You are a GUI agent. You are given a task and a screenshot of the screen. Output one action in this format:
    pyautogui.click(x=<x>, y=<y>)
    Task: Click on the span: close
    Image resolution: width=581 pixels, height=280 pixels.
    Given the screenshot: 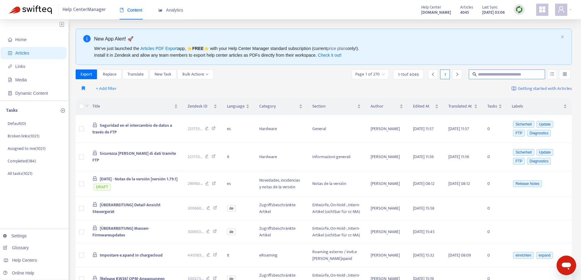 What is the action you would take?
    pyautogui.click(x=562, y=37)
    